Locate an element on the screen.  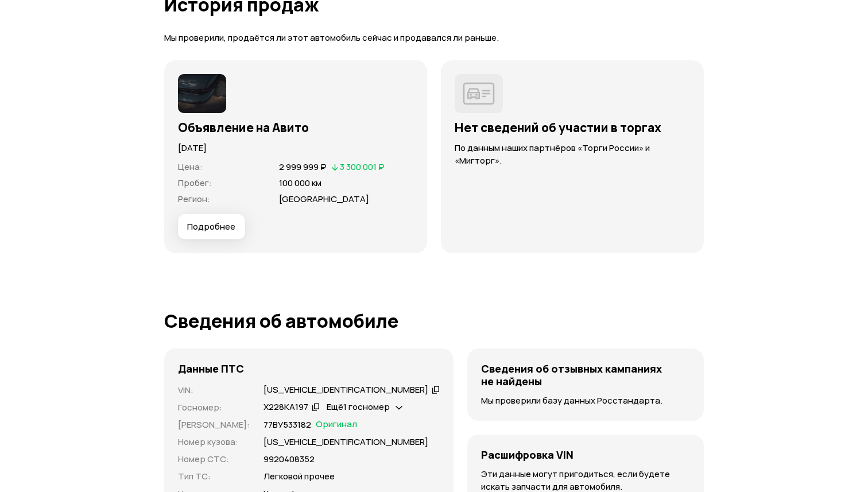
span: Регион : is located at coordinates (194, 199).